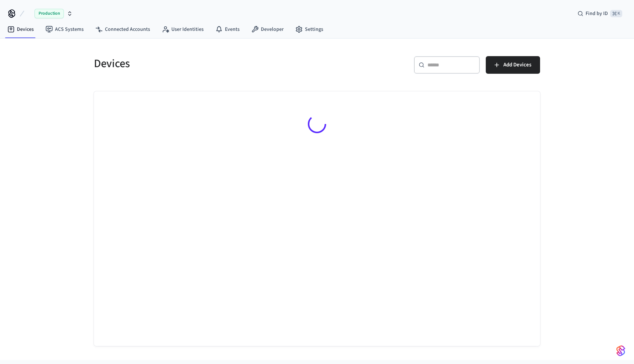 The image size is (634, 364). I want to click on button: Add Devices, so click(513, 65).